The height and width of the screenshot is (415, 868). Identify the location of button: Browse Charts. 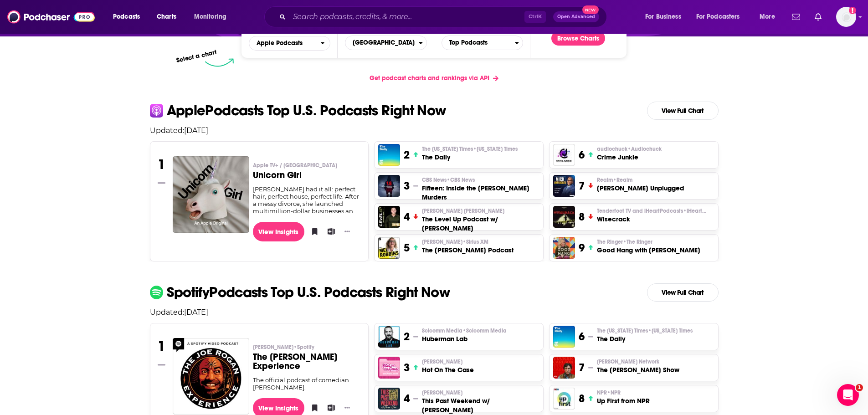
(578, 38).